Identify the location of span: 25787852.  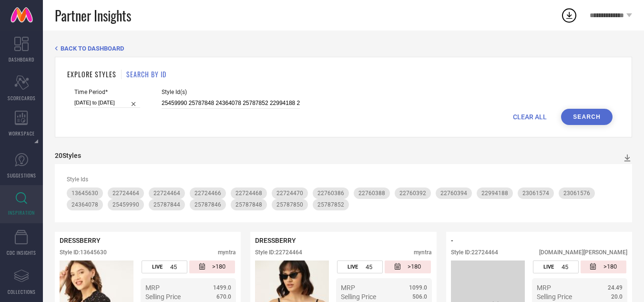
(331, 204).